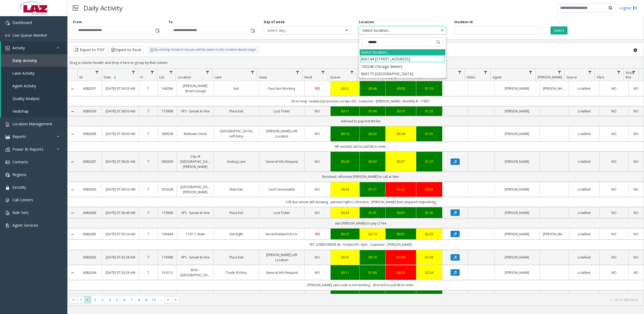 The width and height of the screenshot is (644, 314). What do you see at coordinates (400, 257) in the screenshot?
I see `a: 01:09` at bounding box center [400, 257].